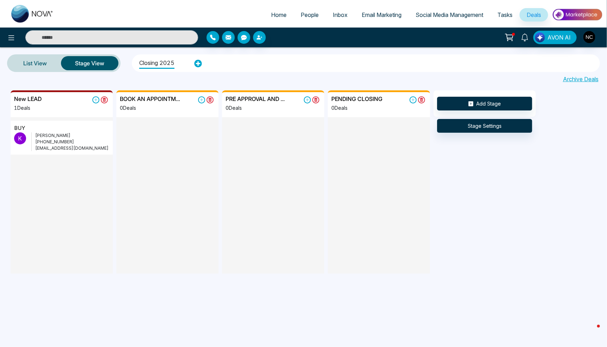 The width and height of the screenshot is (607, 347). What do you see at coordinates (505, 15) in the screenshot?
I see `span: Tasks` at bounding box center [505, 15].